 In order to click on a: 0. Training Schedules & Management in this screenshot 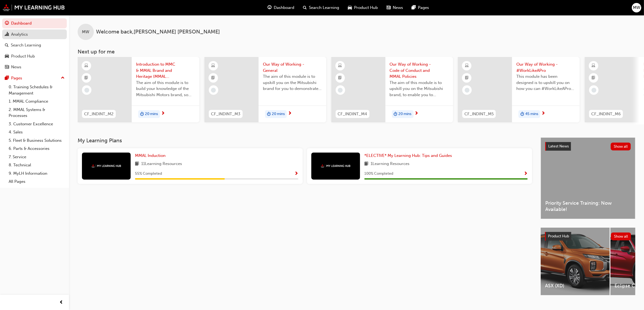, I will do `click(36, 90)`.